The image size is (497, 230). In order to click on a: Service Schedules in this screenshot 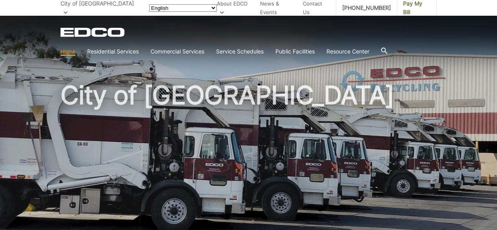, I will do `click(240, 51)`.